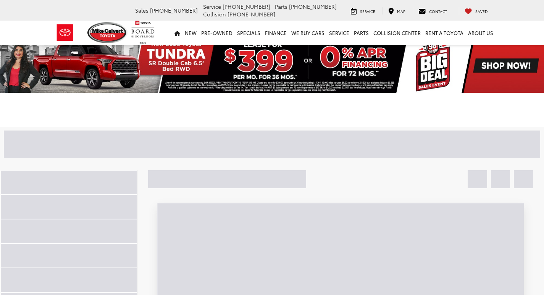  What do you see at coordinates (432, 11) in the screenshot?
I see `a: Contact` at bounding box center [432, 11].